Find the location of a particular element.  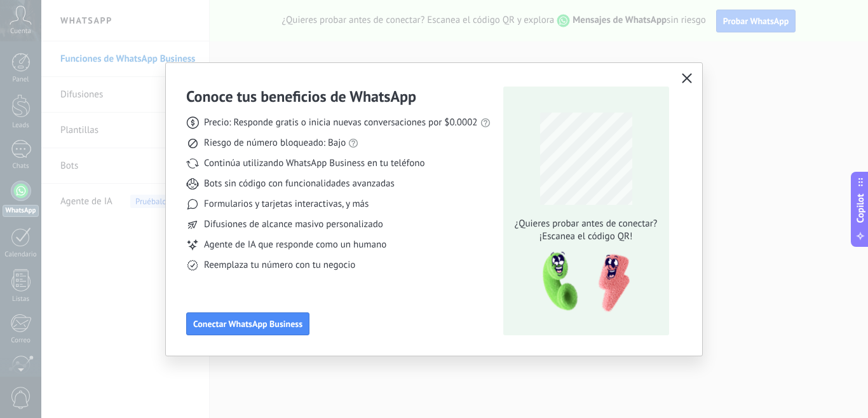

h3: Conoce tus beneficios de WhatsApp is located at coordinates (301, 96).